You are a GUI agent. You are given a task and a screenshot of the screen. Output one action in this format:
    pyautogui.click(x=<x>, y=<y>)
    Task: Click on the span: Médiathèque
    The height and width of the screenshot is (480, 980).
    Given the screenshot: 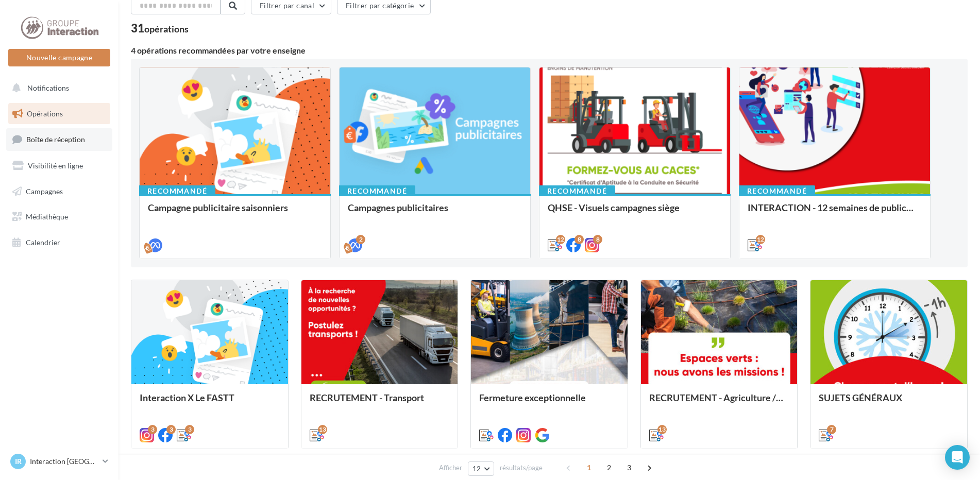 What is the action you would take?
    pyautogui.click(x=47, y=216)
    